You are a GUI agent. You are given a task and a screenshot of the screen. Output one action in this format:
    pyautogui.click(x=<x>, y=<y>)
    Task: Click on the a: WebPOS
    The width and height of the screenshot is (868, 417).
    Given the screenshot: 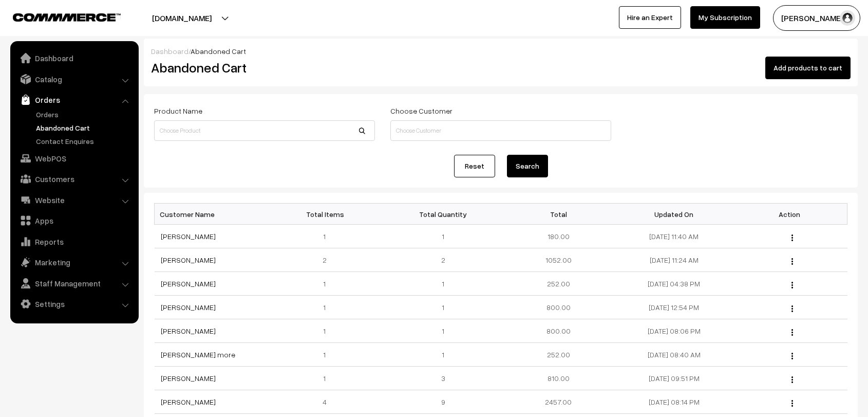 What is the action you would take?
    pyautogui.click(x=74, y=158)
    